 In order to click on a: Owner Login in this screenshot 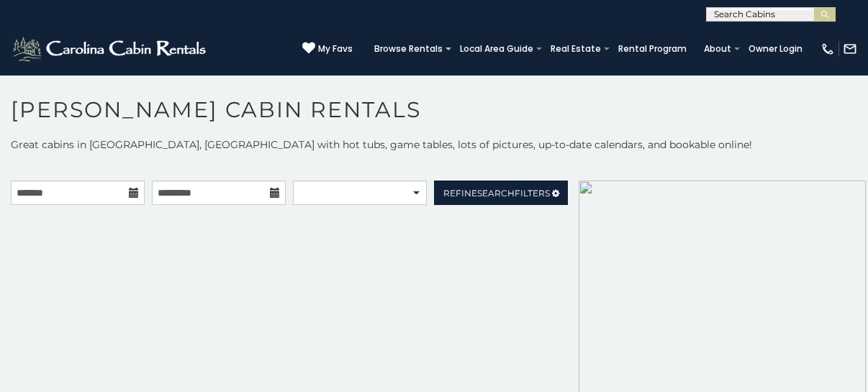, I will do `click(775, 49)`.